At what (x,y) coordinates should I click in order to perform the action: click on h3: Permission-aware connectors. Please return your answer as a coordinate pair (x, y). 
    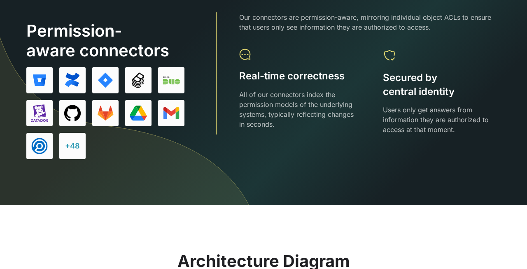
    Looking at the image, I should click on (106, 41).